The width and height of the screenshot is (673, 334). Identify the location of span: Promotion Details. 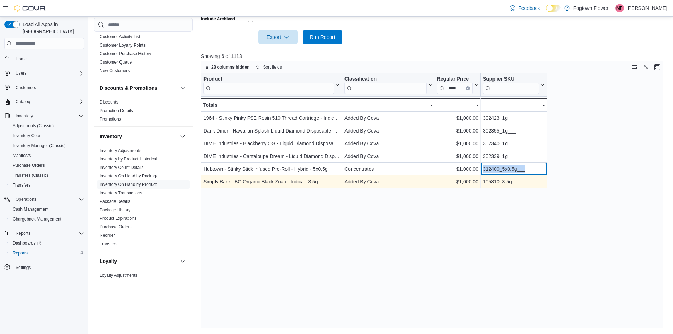
(116, 111).